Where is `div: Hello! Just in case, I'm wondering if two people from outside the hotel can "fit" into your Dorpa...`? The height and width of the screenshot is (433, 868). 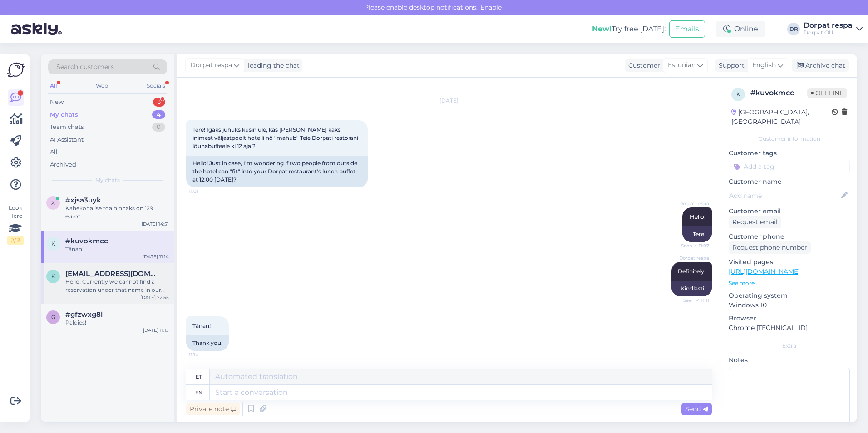
div: Hello! Just in case, I'm wondering if two people from outside the hotel can "fit" into your Dorpa... is located at coordinates (277, 172).